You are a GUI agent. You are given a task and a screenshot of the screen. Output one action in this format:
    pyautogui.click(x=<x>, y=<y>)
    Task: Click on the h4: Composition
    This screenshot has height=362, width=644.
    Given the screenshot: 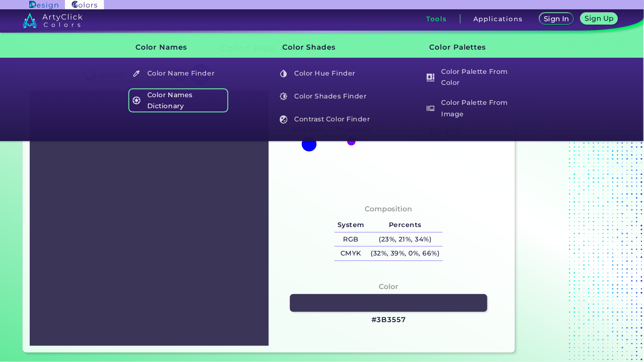 What is the action you would take?
    pyautogui.click(x=388, y=209)
    